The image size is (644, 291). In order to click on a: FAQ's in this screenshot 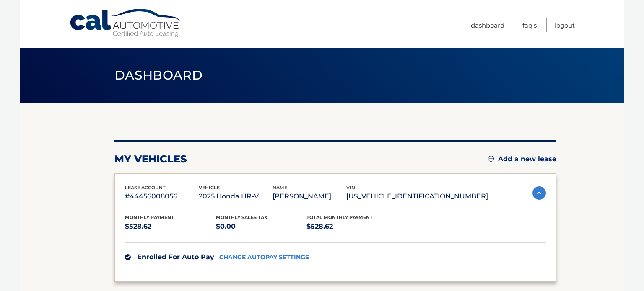, I will do `click(530, 25)`.